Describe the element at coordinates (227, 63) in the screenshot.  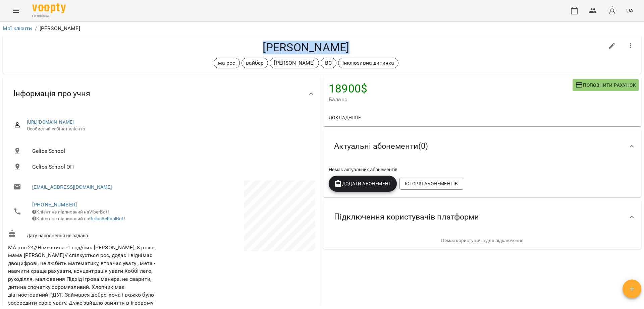
I see `div: ма рос` at that location.